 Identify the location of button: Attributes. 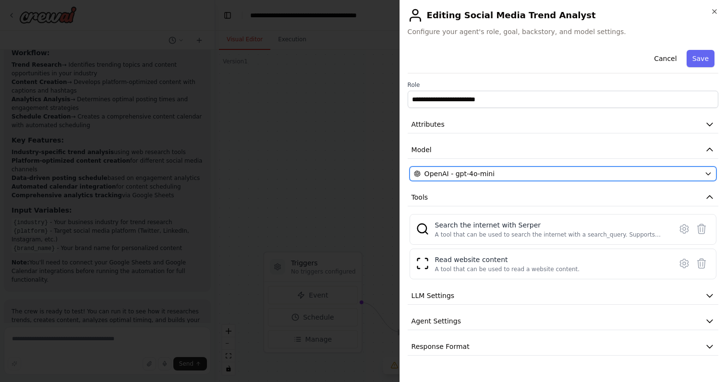
(563, 124).